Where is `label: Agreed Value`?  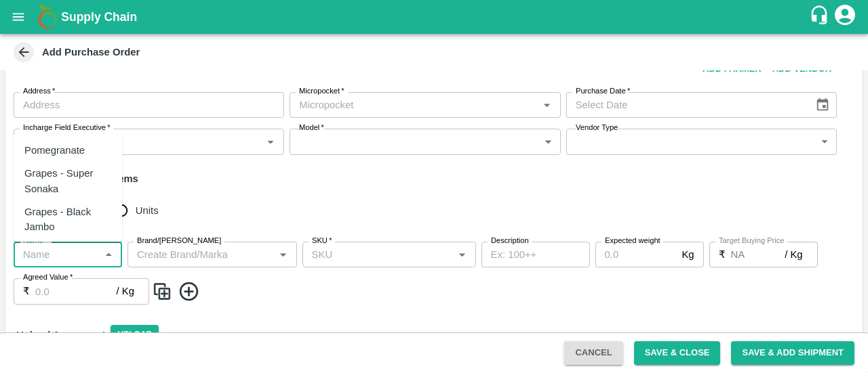 label: Agreed Value is located at coordinates (48, 278).